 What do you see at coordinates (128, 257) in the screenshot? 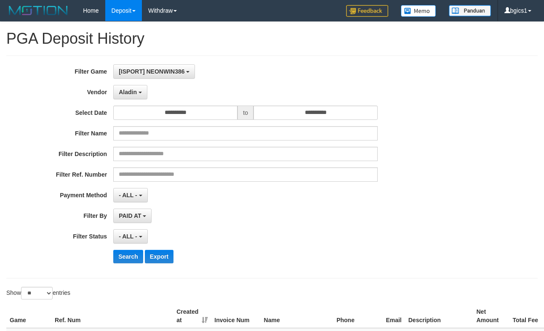
I see `button: Search` at bounding box center [128, 257].